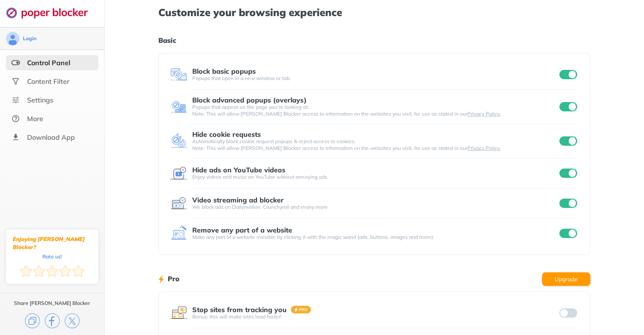 This screenshot has height=335, width=644. I want to click on img: facebook.svg, so click(52, 321).